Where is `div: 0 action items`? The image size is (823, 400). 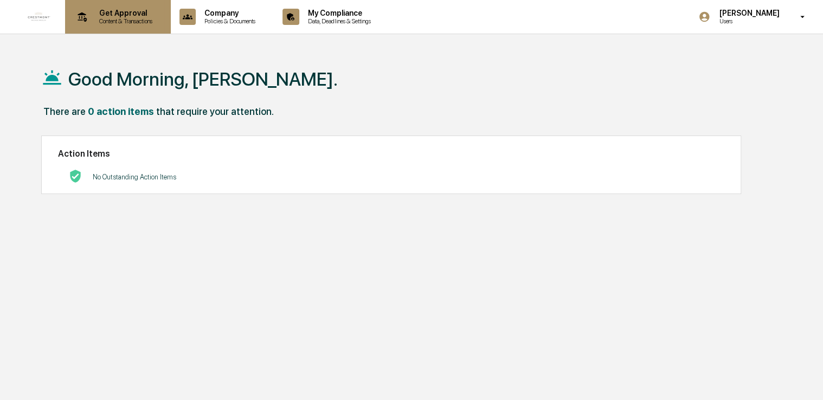
div: 0 action items is located at coordinates (121, 111).